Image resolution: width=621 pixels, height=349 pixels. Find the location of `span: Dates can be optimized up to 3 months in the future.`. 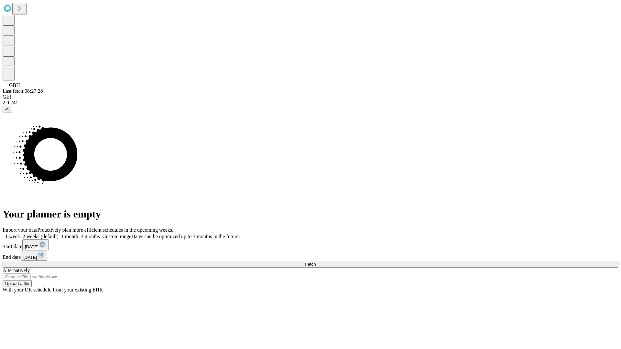

span: Dates can be optimized up to 3 months in the future. is located at coordinates (185, 236).